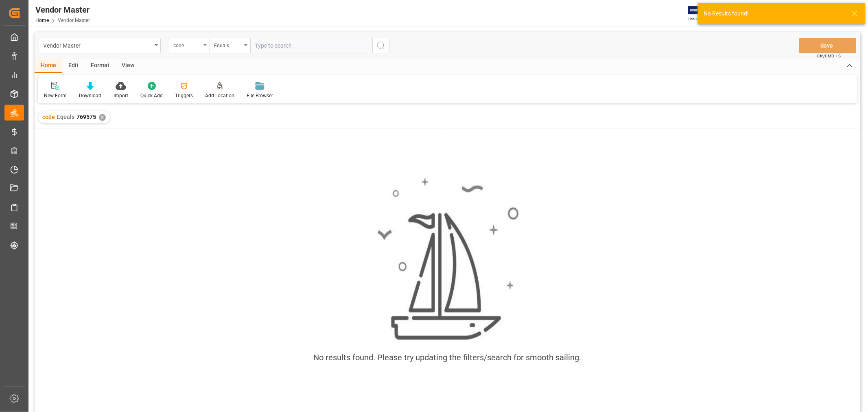 The height and width of the screenshot is (412, 868). Describe the element at coordinates (774, 13) in the screenshot. I see `div: No Results found!` at that location.